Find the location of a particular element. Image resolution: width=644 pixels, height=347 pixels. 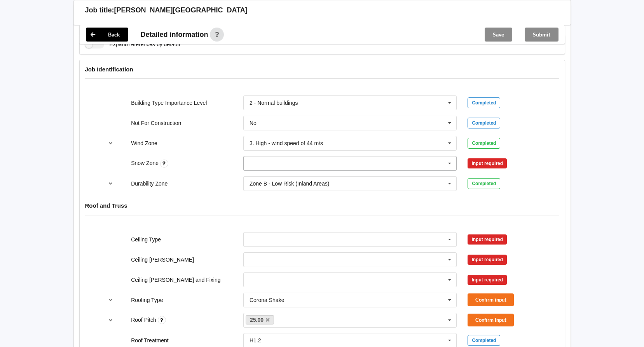

h4: Job Identification is located at coordinates (322, 69).